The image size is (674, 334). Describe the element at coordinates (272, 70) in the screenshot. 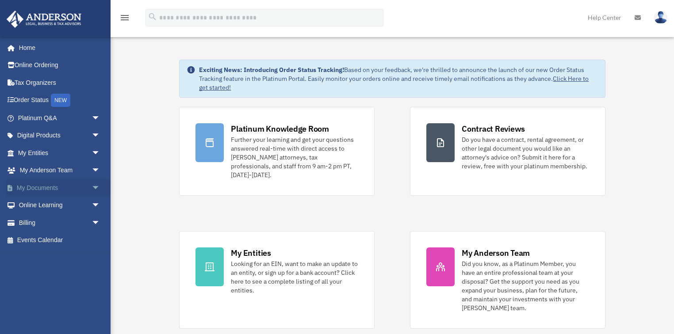

I see `strong: Exciting News: Introducing Order Status Tracking!` at that location.